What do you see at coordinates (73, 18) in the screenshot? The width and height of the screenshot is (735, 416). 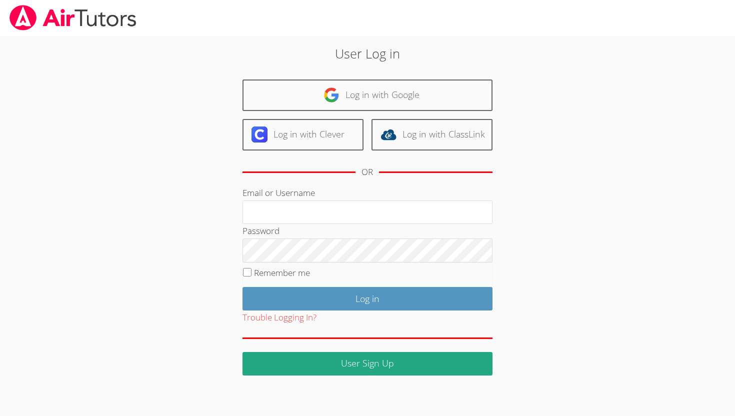 I see `img: airtutors_banner-c4298cdbf04f3fff15de1276eac7730deb9818008684d7c2e4769d2f7ddbe033.png` at bounding box center [73, 18].